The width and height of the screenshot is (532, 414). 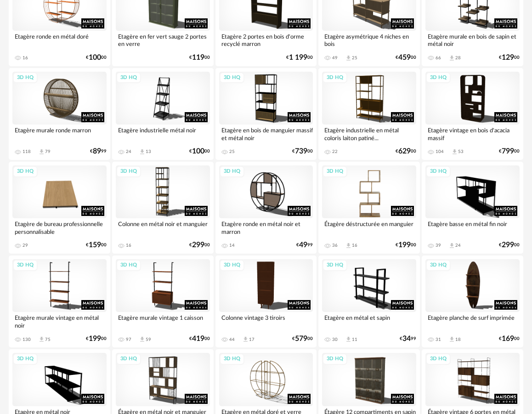 What do you see at coordinates (266, 40) in the screenshot?
I see `div: Etagère 2 portes en bois d'orme recyclé marron` at bounding box center [266, 40].